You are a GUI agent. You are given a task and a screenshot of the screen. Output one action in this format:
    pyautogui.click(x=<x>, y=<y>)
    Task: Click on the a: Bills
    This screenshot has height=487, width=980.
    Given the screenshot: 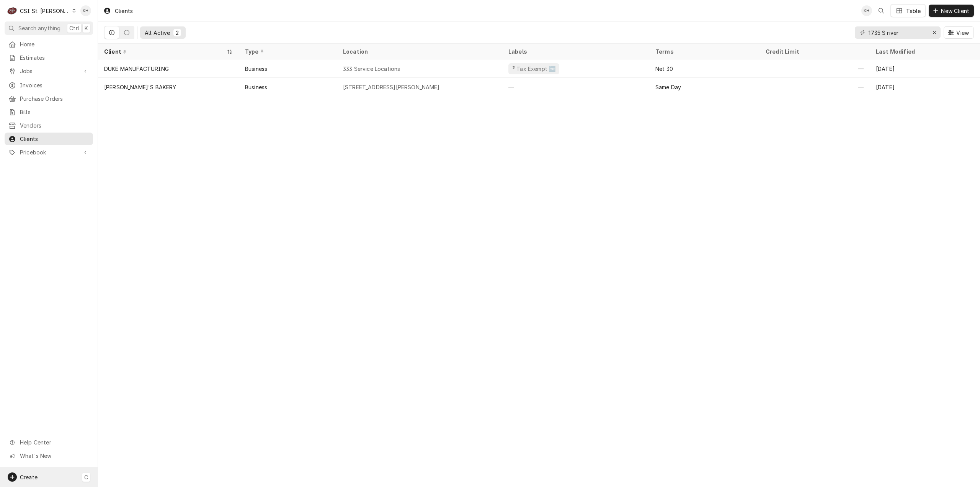 What is the action you would take?
    pyautogui.click(x=48, y=112)
    